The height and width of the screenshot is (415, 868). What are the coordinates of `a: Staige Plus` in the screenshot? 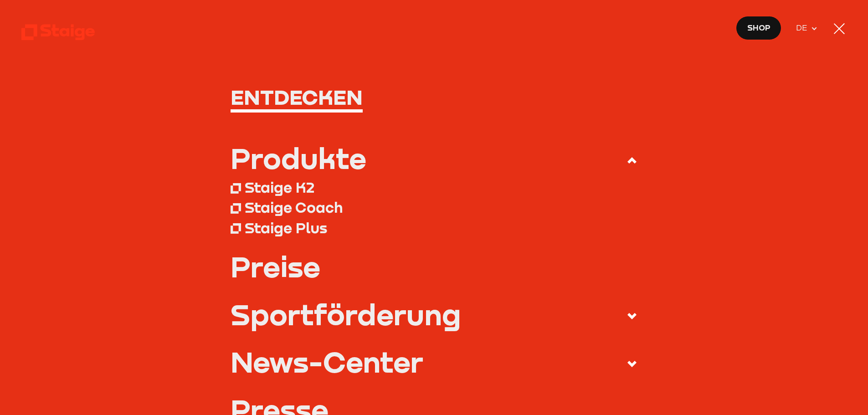 It's located at (434, 228).